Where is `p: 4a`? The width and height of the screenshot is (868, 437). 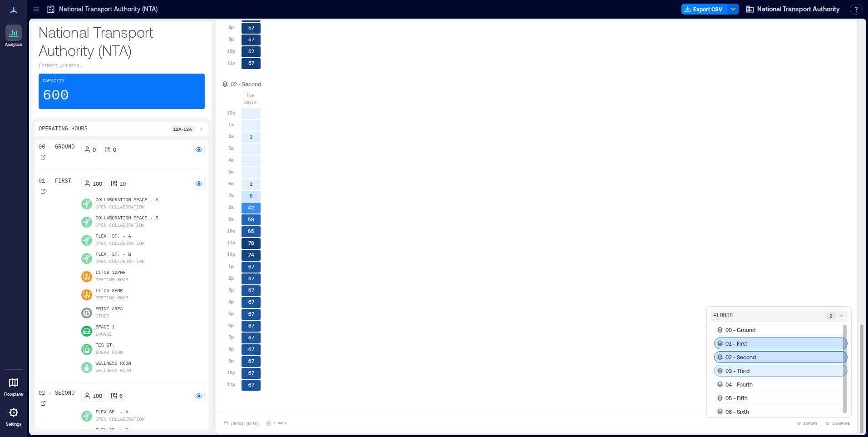
p: 4a is located at coordinates (231, 160).